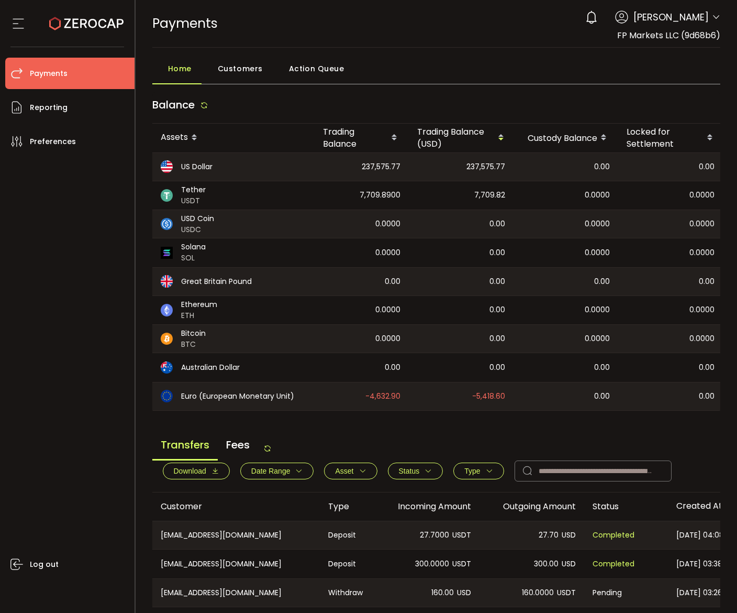 The width and height of the screenshot is (737, 613). What do you see at coordinates (185, 445) in the screenshot?
I see `span: Transfers` at bounding box center [185, 445].